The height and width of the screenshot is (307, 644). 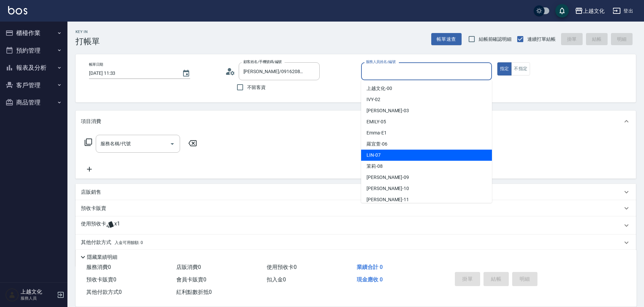 I want to click on span: 羅宜萱 -06, so click(x=377, y=144).